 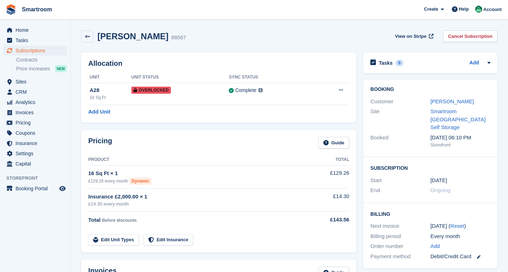 I want to click on th: Unit Status, so click(x=180, y=77).